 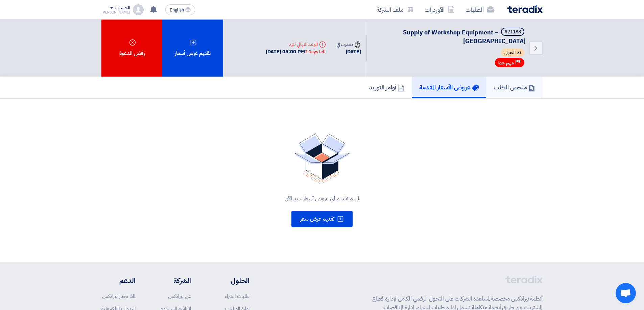 I want to click on img: No Quotations Found!, so click(x=322, y=159).